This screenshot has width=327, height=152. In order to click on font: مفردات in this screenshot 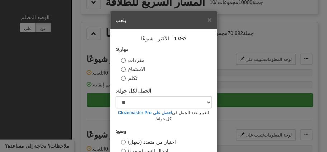, I will do `click(136, 60)`.